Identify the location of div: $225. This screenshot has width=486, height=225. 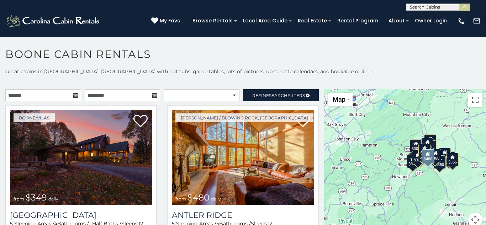
(424, 155).